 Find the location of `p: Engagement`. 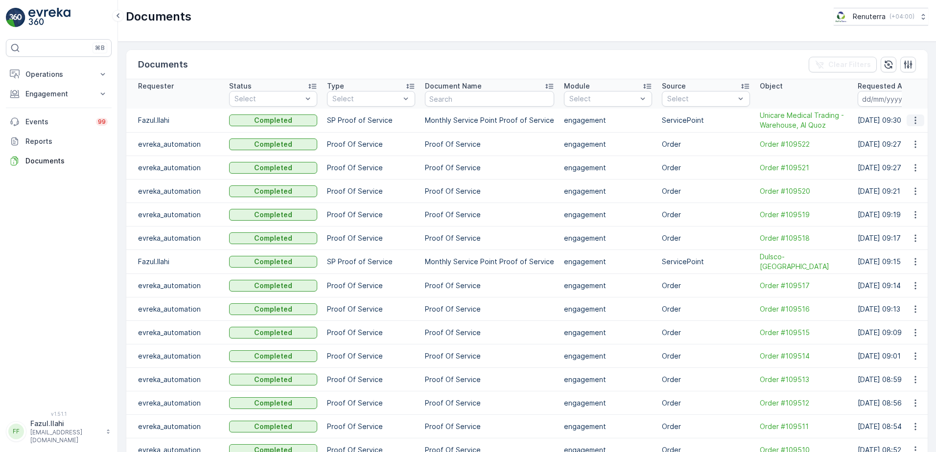

p: Engagement is located at coordinates (59, 94).